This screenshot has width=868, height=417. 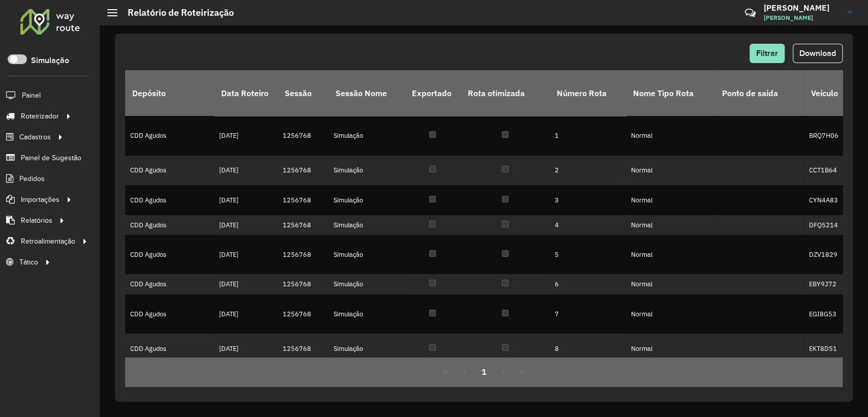 I want to click on td: 3, so click(x=588, y=200).